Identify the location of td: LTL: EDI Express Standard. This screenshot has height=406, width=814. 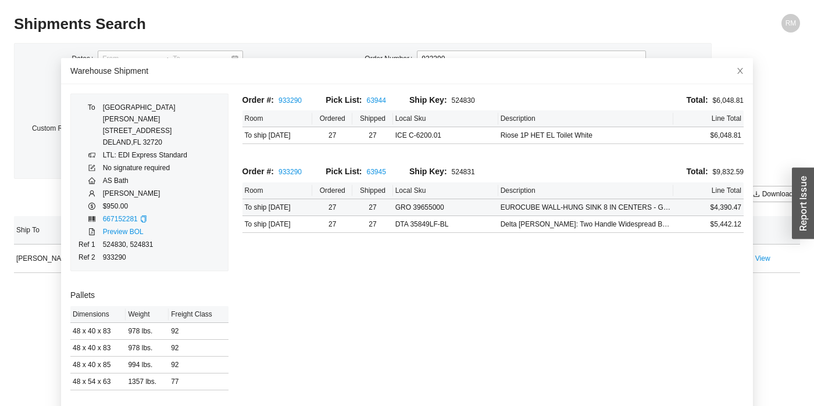
(145, 155).